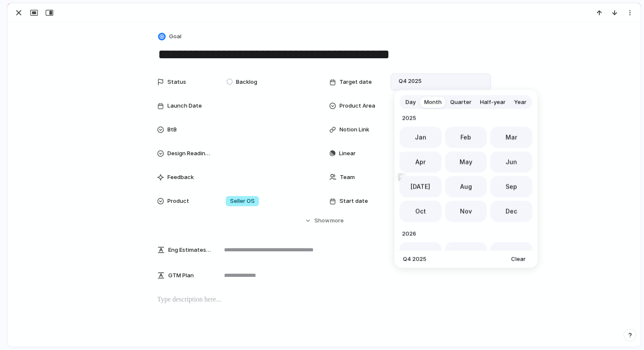  Describe the element at coordinates (520, 102) in the screenshot. I see `span: Year` at that location.